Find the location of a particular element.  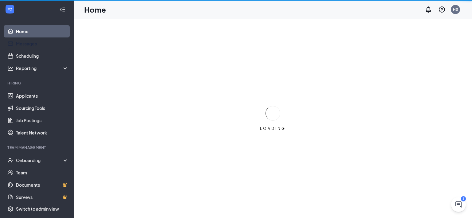

button: ChatActive is located at coordinates (459, 205).